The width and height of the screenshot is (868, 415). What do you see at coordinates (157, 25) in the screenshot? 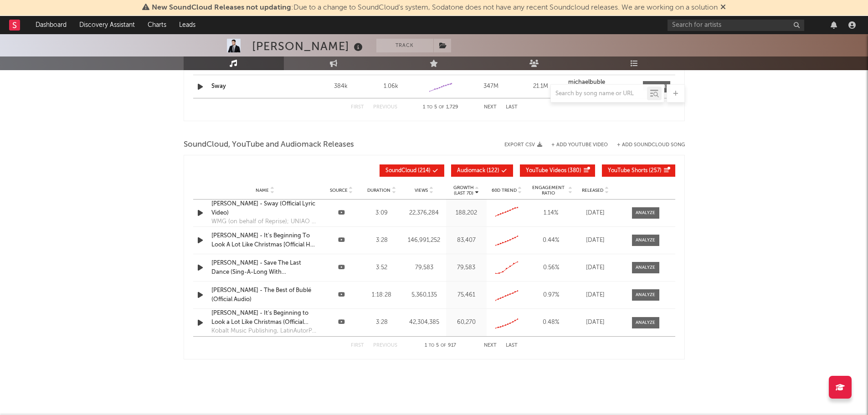
I see `a: Charts` at bounding box center [157, 25].